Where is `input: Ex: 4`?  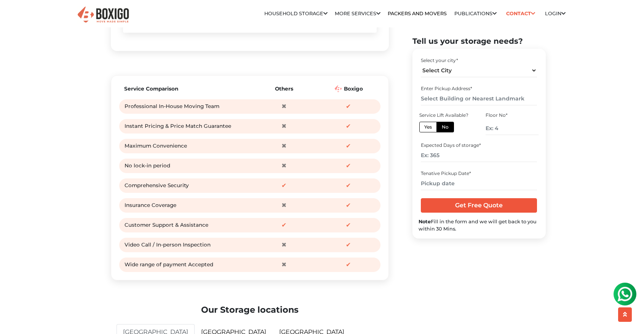 input: Ex: 4 is located at coordinates (511, 128).